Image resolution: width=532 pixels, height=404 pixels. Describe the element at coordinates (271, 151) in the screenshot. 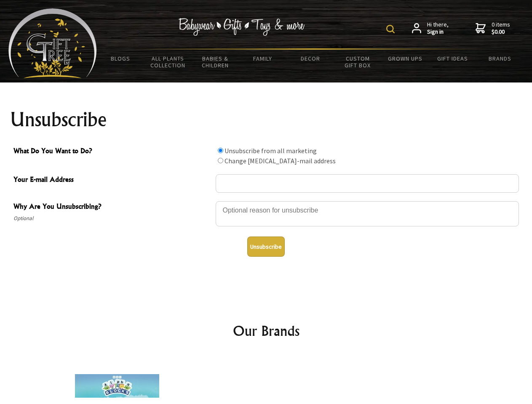

I see `label: Unsubscribe from all marketing` at that location.